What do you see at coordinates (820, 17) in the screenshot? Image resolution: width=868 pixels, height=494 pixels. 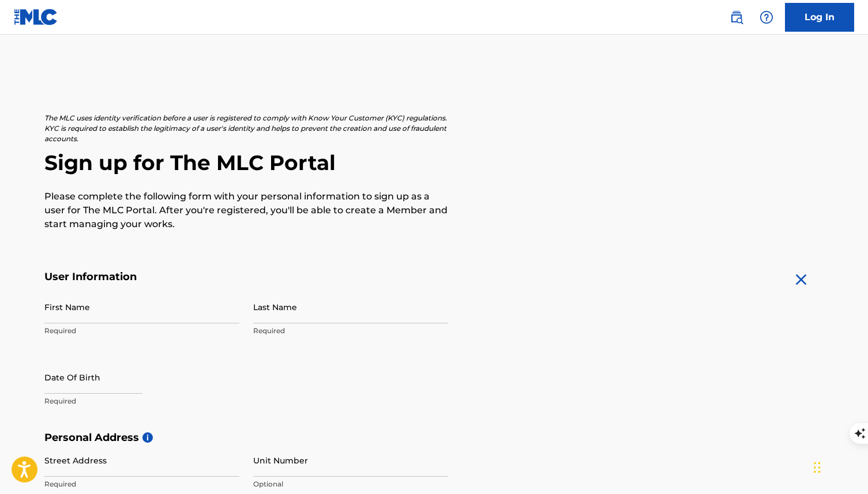 I see `a: Log In` at bounding box center [820, 17].